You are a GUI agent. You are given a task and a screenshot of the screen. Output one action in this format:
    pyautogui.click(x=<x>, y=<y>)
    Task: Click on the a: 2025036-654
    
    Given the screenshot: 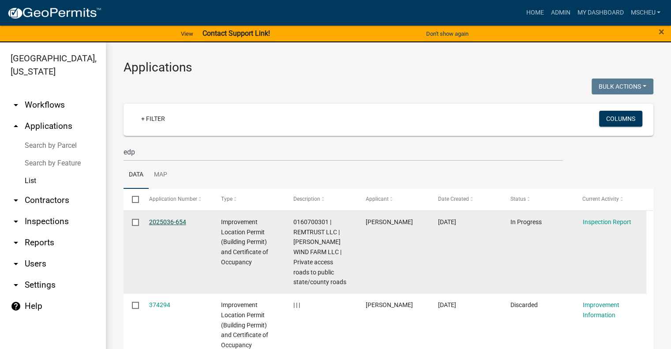 What is the action you would take?
    pyautogui.click(x=168, y=222)
    